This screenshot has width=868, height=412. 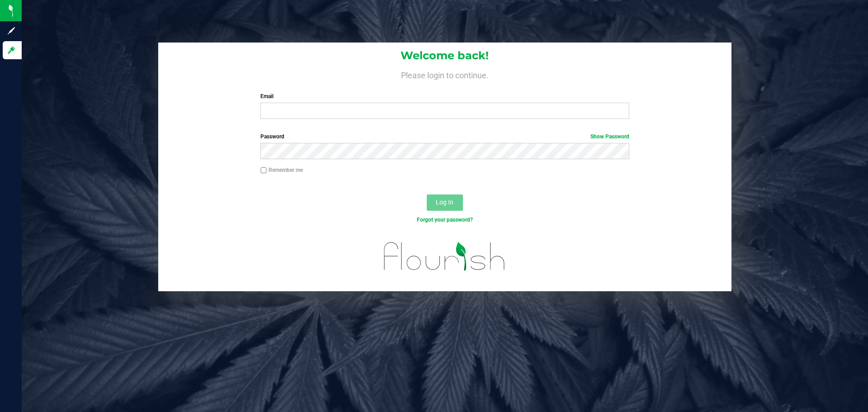 What do you see at coordinates (445, 202) in the screenshot?
I see `button: Log In` at bounding box center [445, 202].